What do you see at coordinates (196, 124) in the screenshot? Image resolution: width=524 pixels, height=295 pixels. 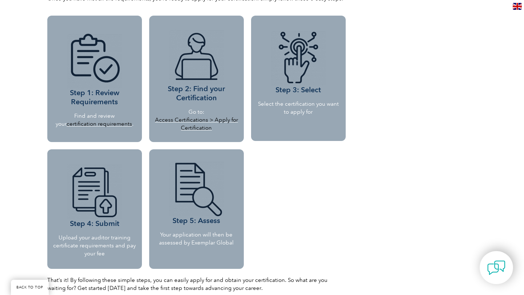 I see `a: Access Certifications > Apply for Certification` at bounding box center [196, 124].